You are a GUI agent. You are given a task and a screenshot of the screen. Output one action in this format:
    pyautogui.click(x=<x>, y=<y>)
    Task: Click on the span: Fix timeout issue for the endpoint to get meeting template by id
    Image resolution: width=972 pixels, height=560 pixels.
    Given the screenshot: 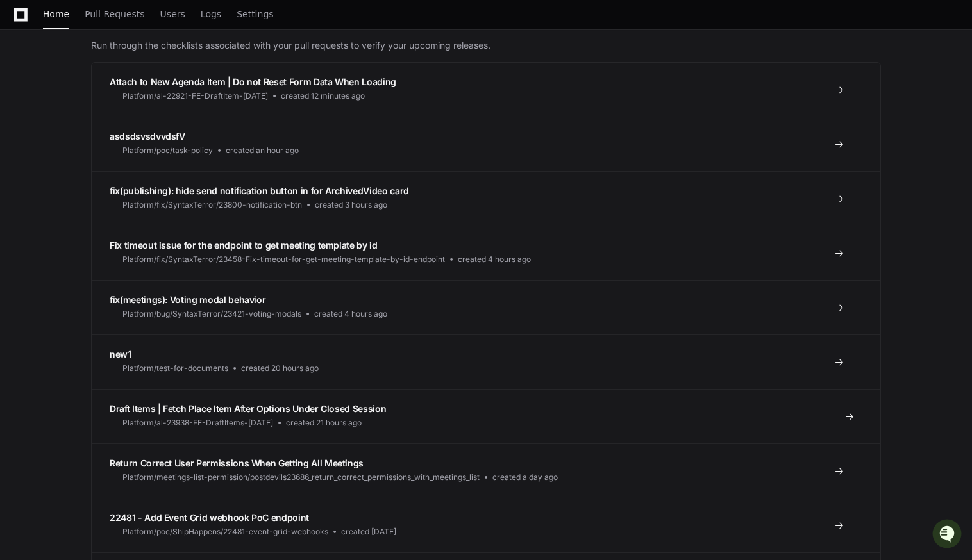 What is the action you would take?
    pyautogui.click(x=244, y=245)
    